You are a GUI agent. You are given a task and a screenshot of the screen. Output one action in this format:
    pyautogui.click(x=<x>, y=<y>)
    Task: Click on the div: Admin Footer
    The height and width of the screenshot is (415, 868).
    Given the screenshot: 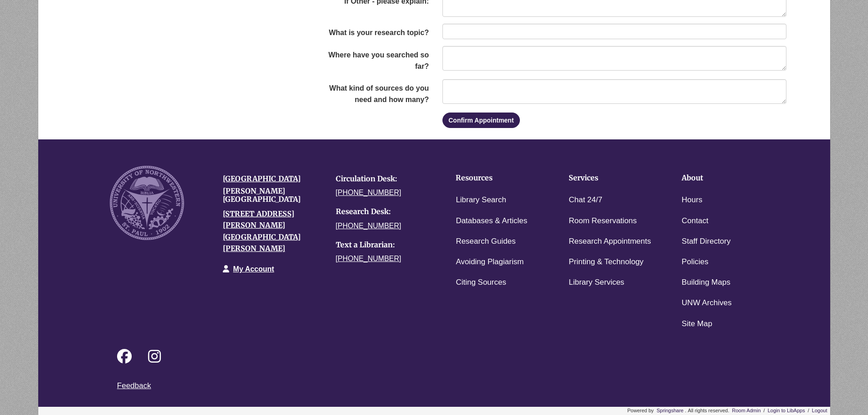 What is the action you would take?
    pyautogui.click(x=779, y=411)
    